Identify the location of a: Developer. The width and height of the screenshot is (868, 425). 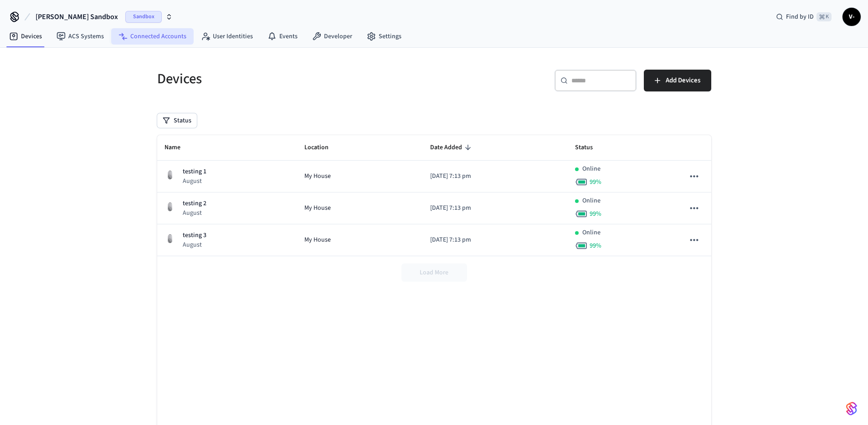
(332, 37).